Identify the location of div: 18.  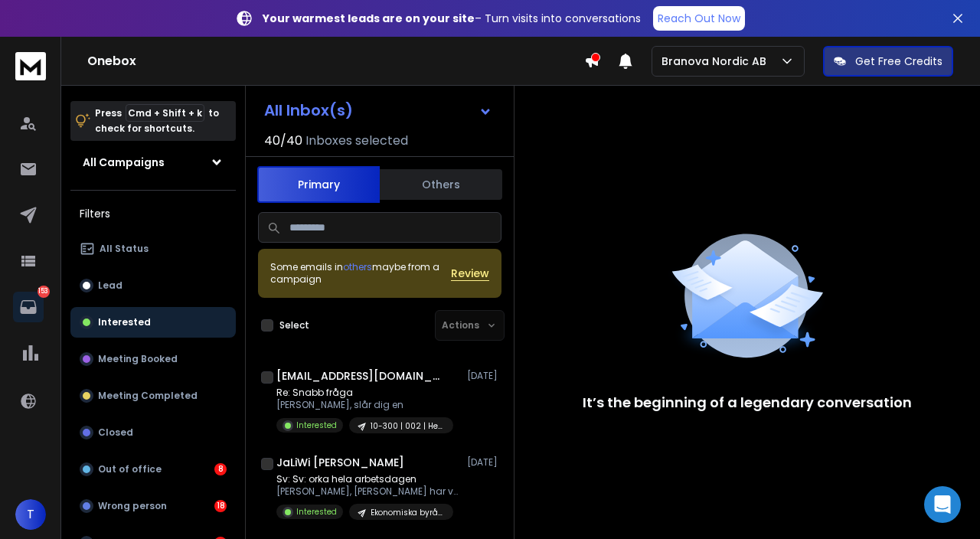
(220, 506).